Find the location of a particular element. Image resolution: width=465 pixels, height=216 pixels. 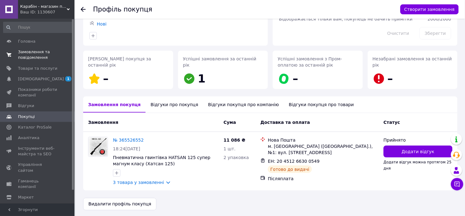

div: Післяплата is located at coordinates (323, 178).